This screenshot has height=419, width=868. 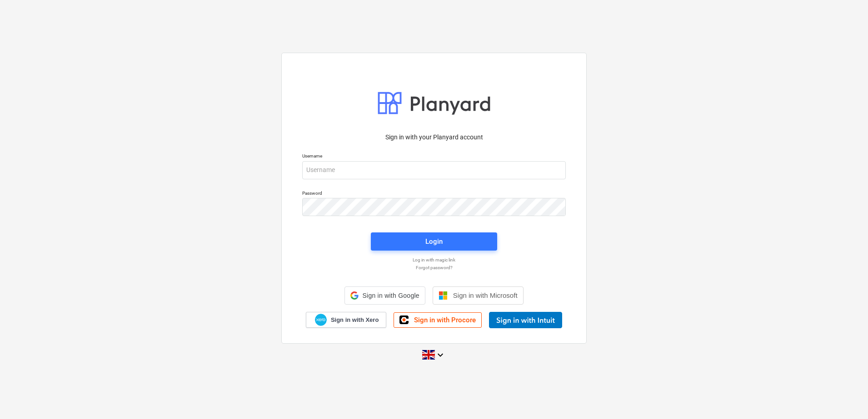 I want to click on p: Password, so click(x=434, y=194).